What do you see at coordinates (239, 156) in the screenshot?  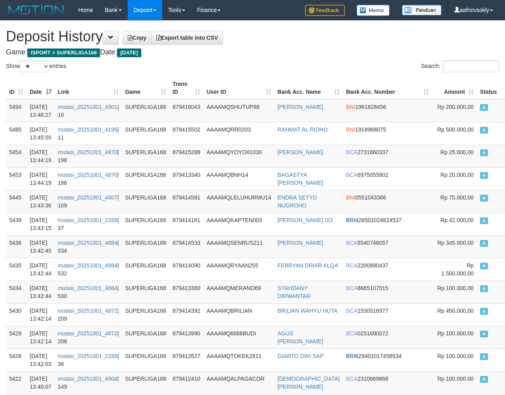 I see `td: AAAAMQYOYOII1030` at bounding box center [239, 156].